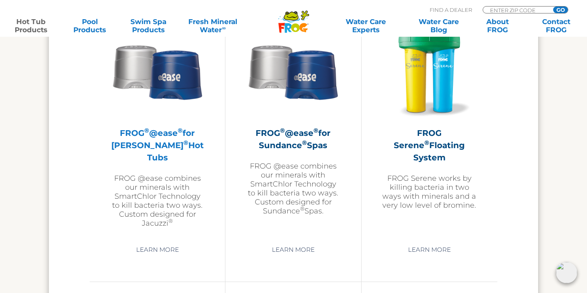  What do you see at coordinates (430, 192) in the screenshot?
I see `p: FROG Serene works by killing bacteria in two ways with minerals and a very low level of bromine.` at bounding box center [430, 192].